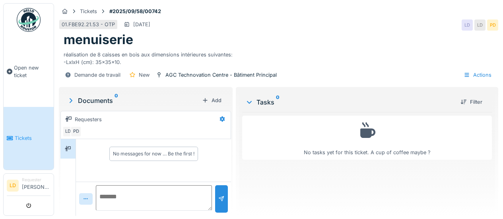 The width and height of the screenshot is (503, 219). I want to click on div: New, so click(144, 75).